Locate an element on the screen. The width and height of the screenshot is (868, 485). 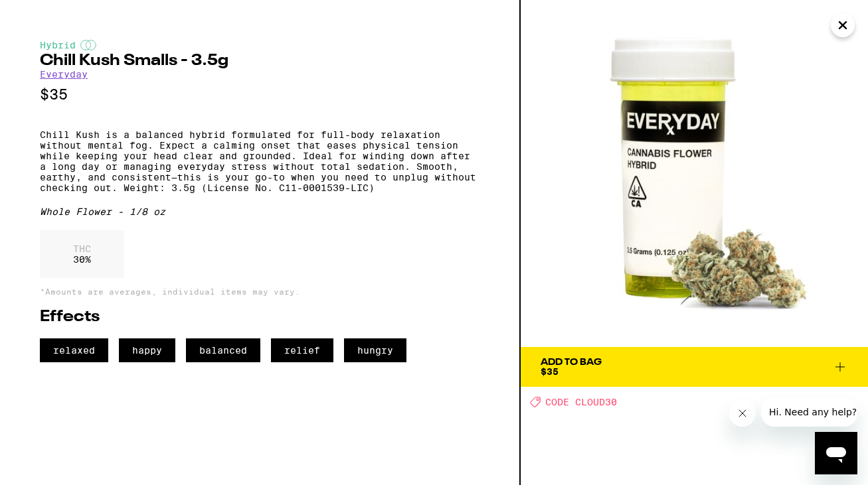
div: Add To Bag is located at coordinates (571, 363).